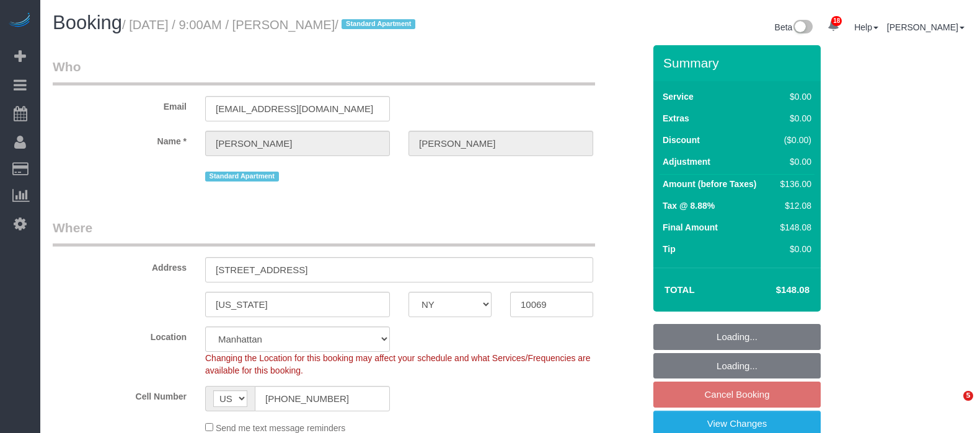 The width and height of the screenshot is (980, 433). Describe the element at coordinates (687, 162) in the screenshot. I see `label: Adjustment` at that location.